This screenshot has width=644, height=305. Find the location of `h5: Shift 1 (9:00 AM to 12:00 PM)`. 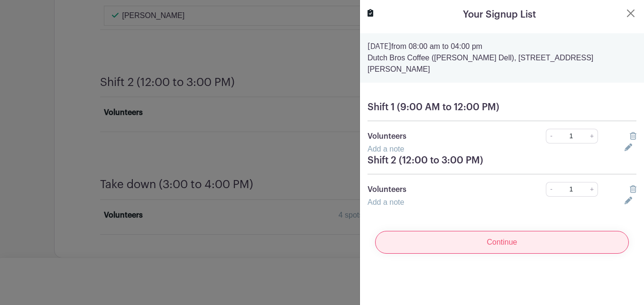

h5: Shift 1 (9:00 AM to 12:00 PM) is located at coordinates (502, 108).